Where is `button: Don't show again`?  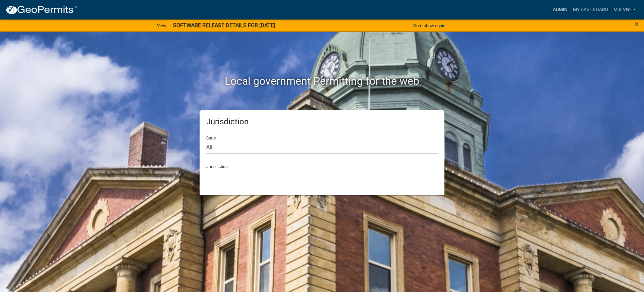 button: Don't show again is located at coordinates (429, 25).